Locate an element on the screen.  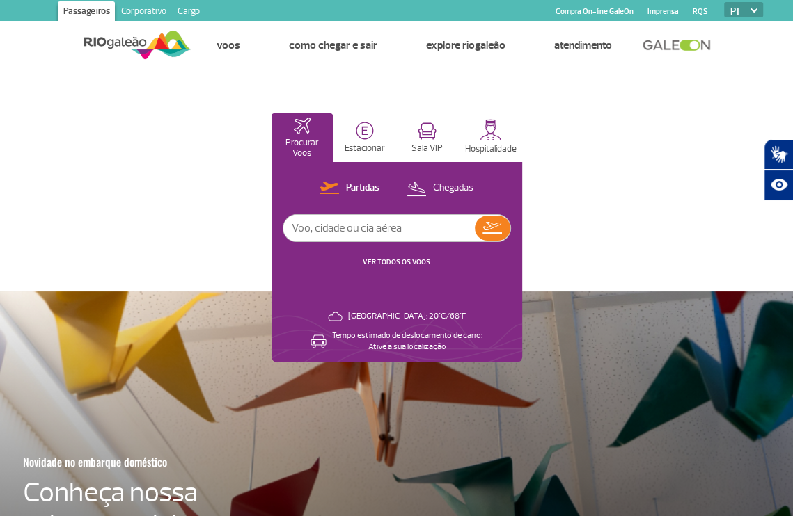
a: RQS is located at coordinates (700, 11).